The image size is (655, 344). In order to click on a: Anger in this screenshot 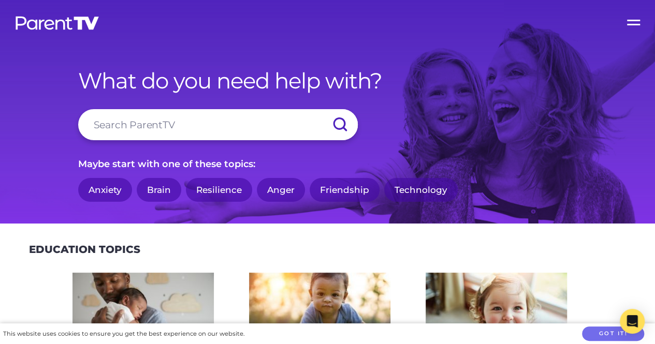, I will do `click(280, 190)`.